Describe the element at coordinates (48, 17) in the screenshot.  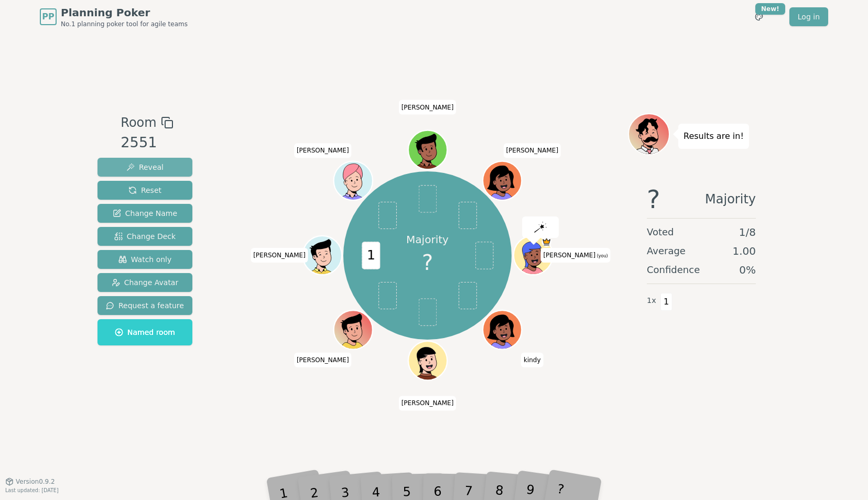
I see `span: PP` at that location.